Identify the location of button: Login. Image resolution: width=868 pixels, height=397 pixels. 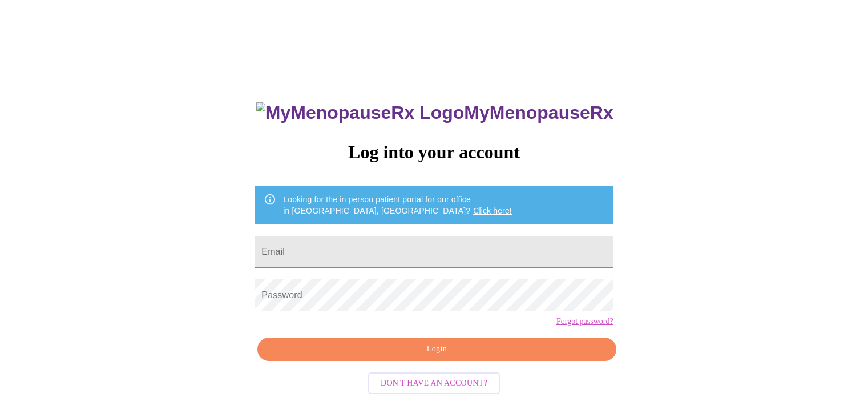
(437, 349).